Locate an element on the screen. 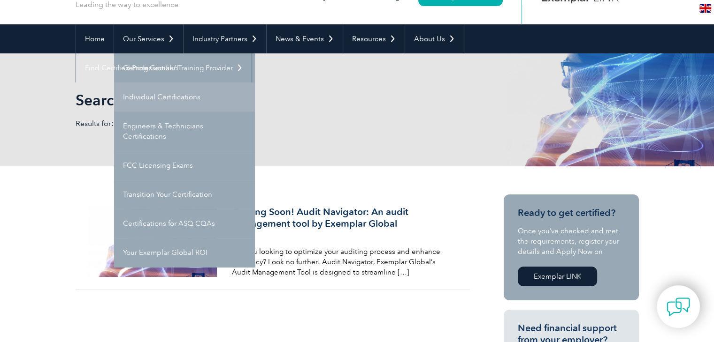 The width and height of the screenshot is (714, 342). a: Find Certified Professional / Training Provider is located at coordinates (164, 68).